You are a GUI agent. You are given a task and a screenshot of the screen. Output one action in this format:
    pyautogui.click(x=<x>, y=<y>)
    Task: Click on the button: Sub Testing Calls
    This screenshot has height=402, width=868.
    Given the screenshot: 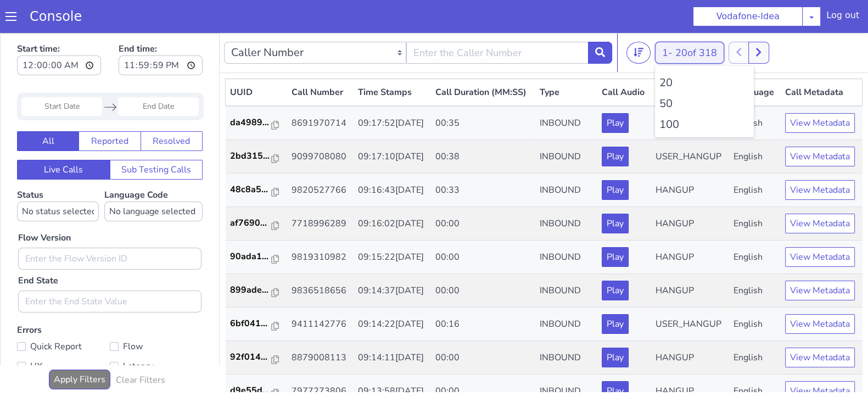 What is the action you would take?
    pyautogui.click(x=157, y=137)
    